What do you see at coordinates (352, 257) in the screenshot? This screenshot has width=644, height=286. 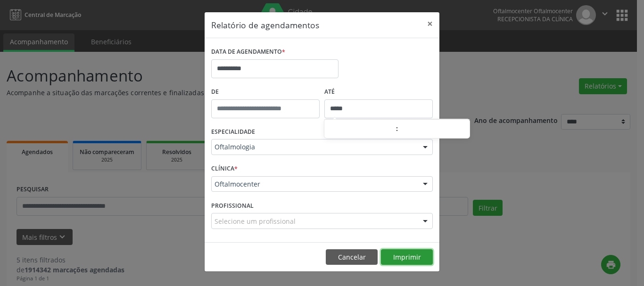 I see `button: Cancelar` at bounding box center [352, 257].